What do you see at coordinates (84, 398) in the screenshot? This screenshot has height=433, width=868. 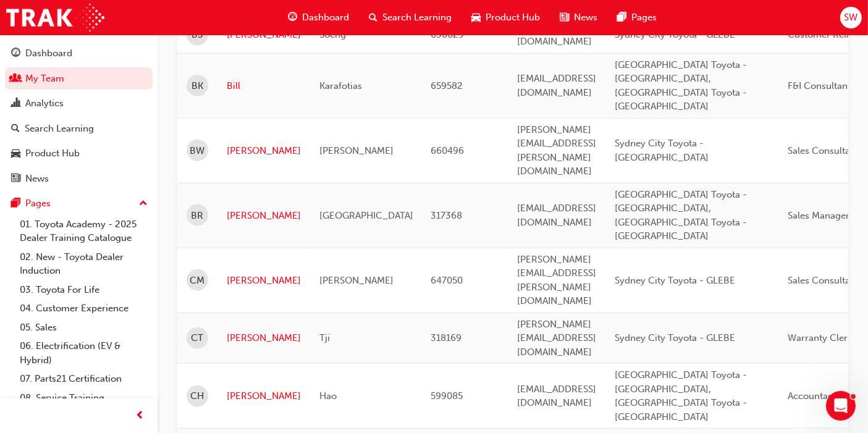 I see `a: 08. Service Training` at bounding box center [84, 398].